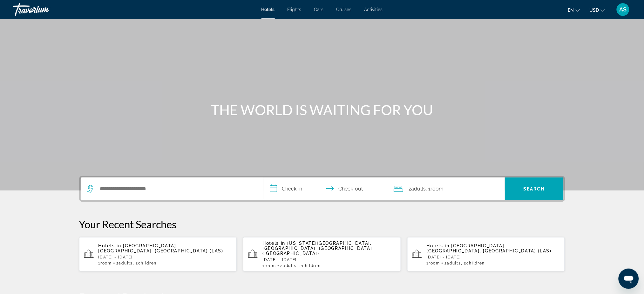 The image size is (644, 294). I want to click on span: Activities, so click(374, 9).